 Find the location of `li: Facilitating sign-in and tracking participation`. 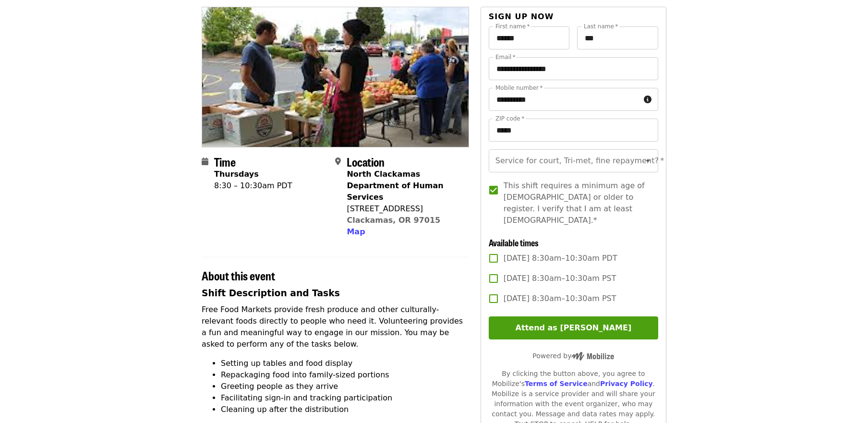

li: Facilitating sign-in and tracking participation is located at coordinates (345, 398).